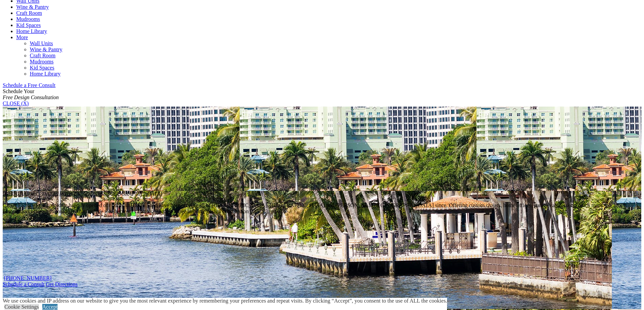 This screenshot has width=644, height=310. Describe the element at coordinates (31, 97) in the screenshot. I see `em: Free Design Consultation` at that location.